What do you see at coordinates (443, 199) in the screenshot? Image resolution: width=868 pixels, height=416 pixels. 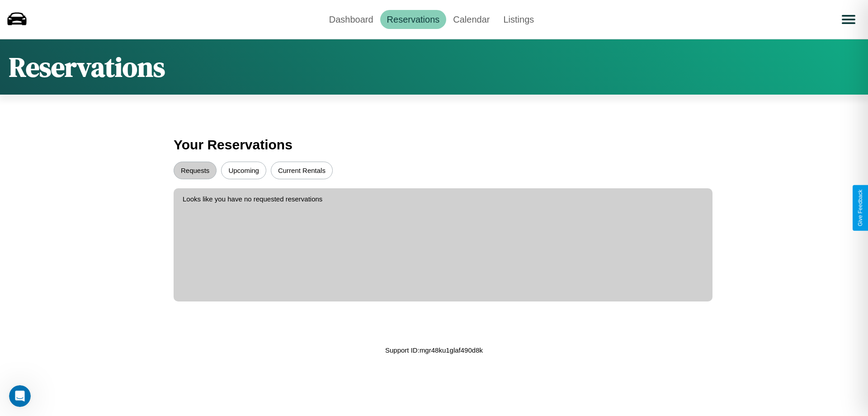 I see `p: Looks like you have no requested reservations` at bounding box center [443, 199].